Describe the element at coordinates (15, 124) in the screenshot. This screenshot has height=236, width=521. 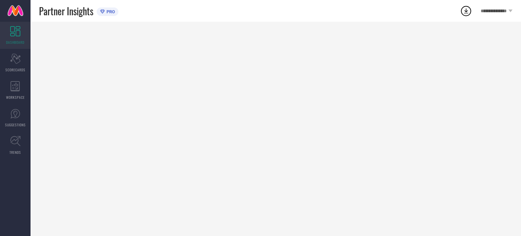
I see `span: SUGGESTIONS` at that location.